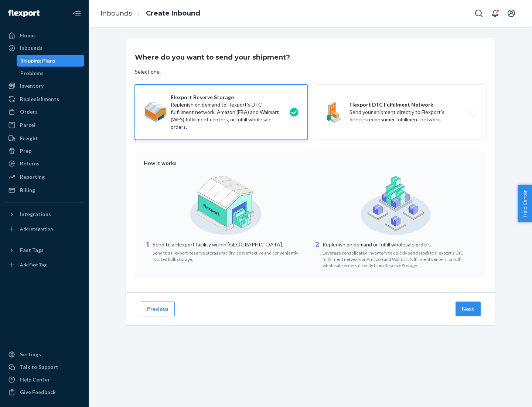 The width and height of the screenshot is (532, 407). I want to click on button: Next, so click(468, 309).